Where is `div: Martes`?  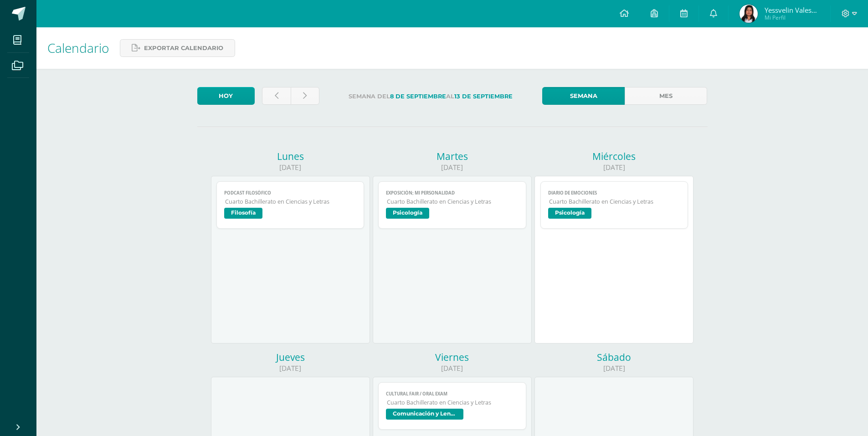 div: Martes is located at coordinates (452, 157).